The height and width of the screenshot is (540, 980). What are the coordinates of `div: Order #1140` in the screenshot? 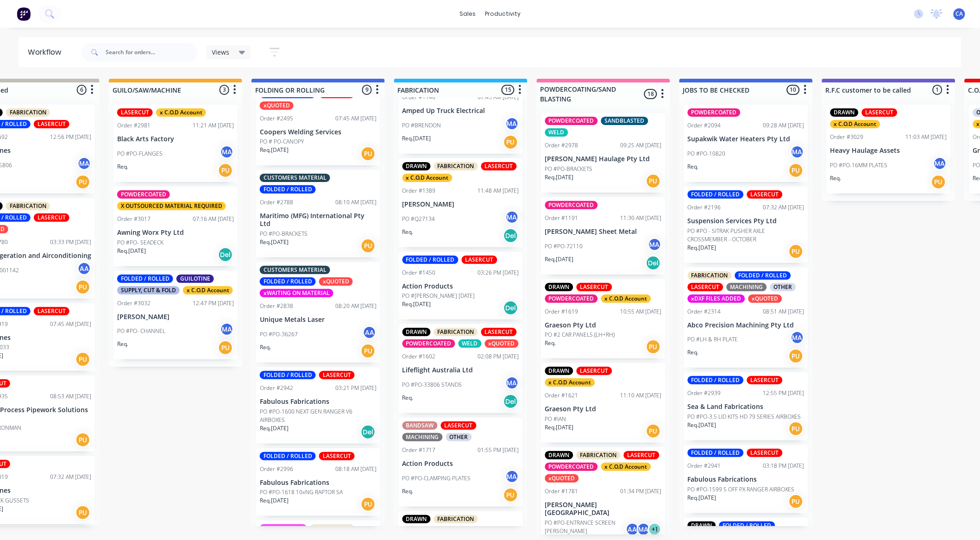 It's located at (419, 97).